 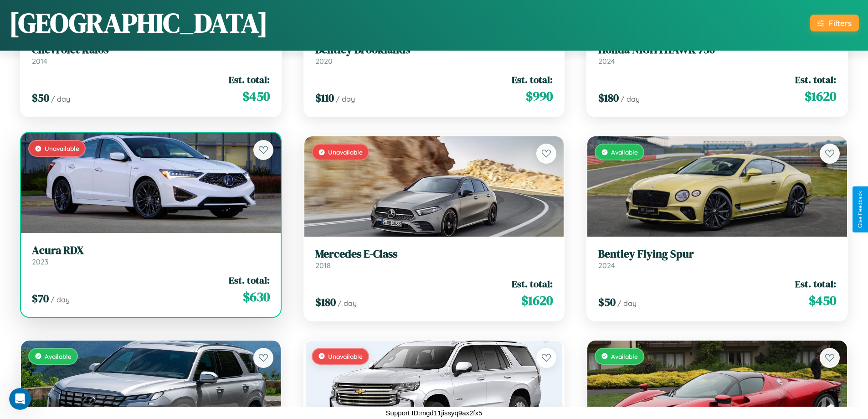 I want to click on p: Support ID: mgd11jissyq9ax2fx5, so click(x=434, y=413).